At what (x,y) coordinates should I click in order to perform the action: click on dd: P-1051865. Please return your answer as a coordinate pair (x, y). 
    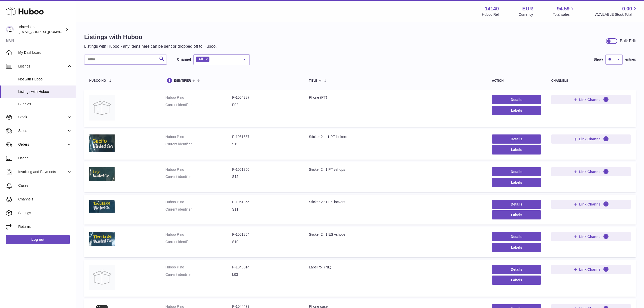
    Looking at the image, I should click on (266, 202).